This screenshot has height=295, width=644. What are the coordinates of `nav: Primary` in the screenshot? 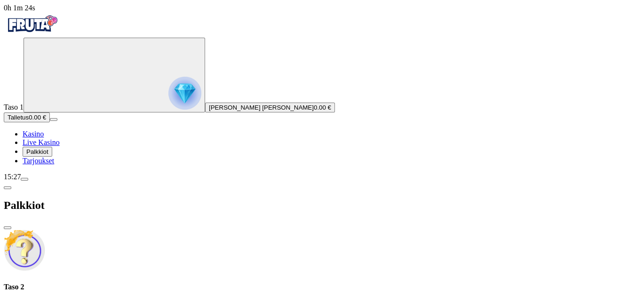 It's located at (322, 88).